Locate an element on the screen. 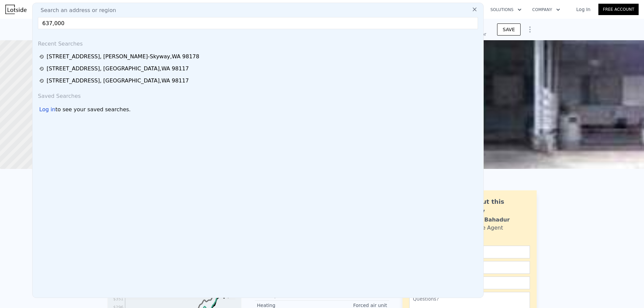  span: to see your saved searches. is located at coordinates (93, 110).